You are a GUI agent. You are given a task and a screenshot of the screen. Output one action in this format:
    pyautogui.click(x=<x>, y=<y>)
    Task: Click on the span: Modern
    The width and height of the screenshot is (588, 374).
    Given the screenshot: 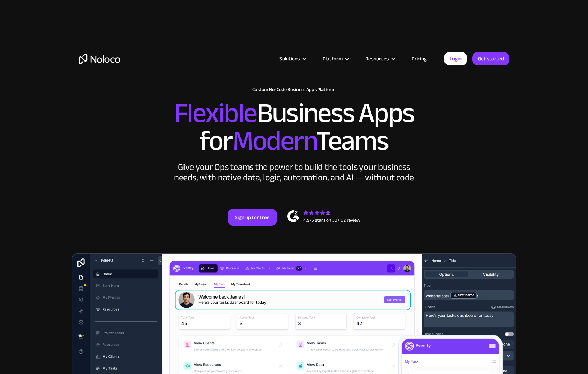 What is the action you would take?
    pyautogui.click(x=274, y=141)
    